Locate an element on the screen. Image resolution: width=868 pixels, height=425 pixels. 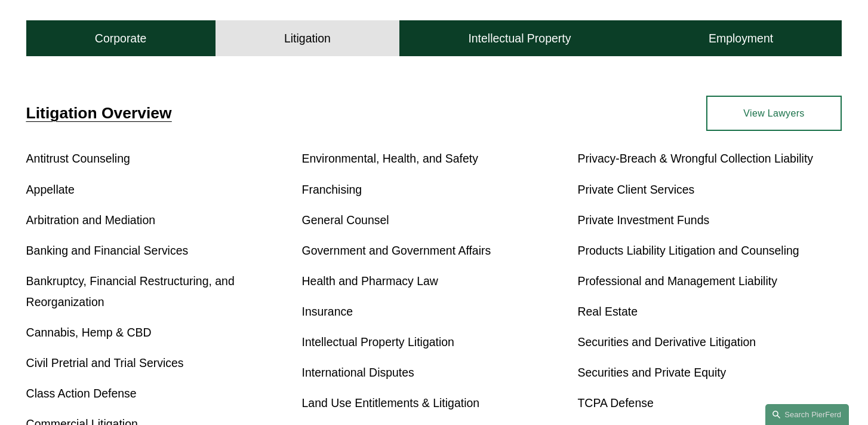
a: Private Investment Funds is located at coordinates (643, 220).